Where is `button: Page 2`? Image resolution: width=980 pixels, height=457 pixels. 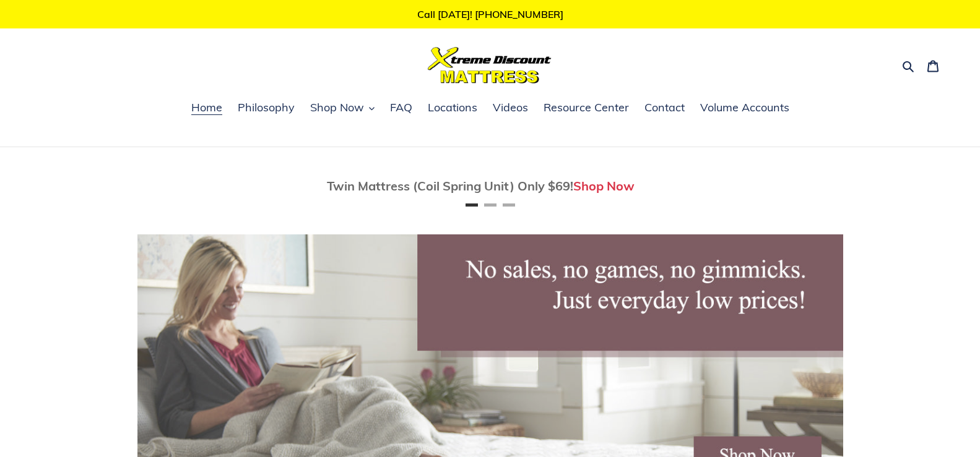 button: Page 2 is located at coordinates (490, 205).